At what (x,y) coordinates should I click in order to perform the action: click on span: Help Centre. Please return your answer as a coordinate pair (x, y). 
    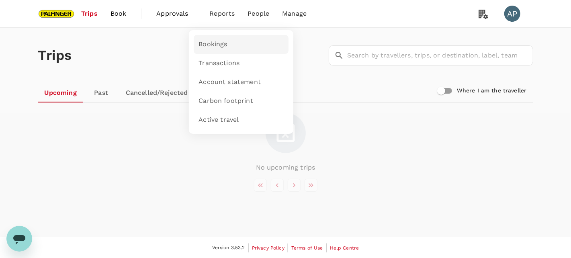
    Looking at the image, I should click on (345, 248).